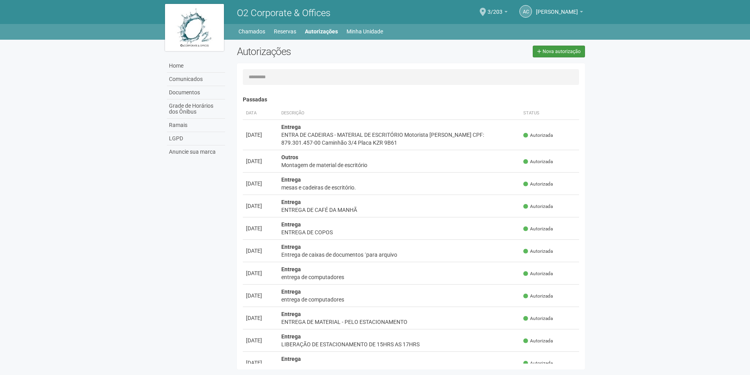 The height and width of the screenshot is (375, 750). What do you see at coordinates (399, 344) in the screenshot?
I see `div: LIBERAÇÃO DE ESTACIONAMENTO DE 15HRS AS 17HRS` at bounding box center [399, 344].